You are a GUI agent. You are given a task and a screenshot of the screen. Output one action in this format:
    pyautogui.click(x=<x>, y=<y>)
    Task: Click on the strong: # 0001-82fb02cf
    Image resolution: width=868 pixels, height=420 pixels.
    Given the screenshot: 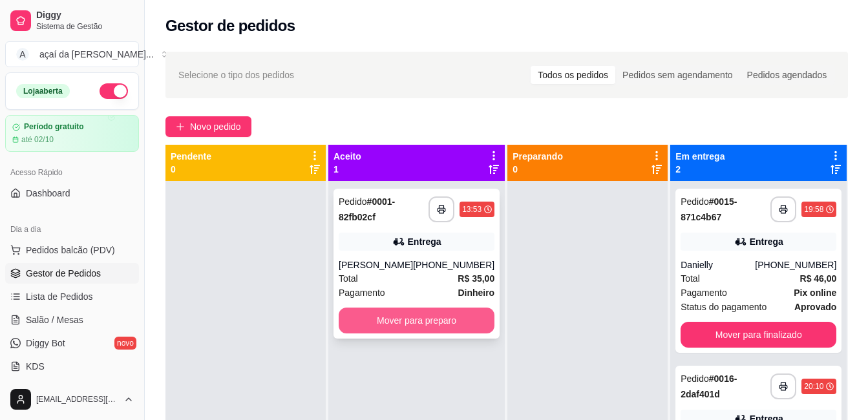 What is the action you would take?
    pyautogui.click(x=367, y=210)
    